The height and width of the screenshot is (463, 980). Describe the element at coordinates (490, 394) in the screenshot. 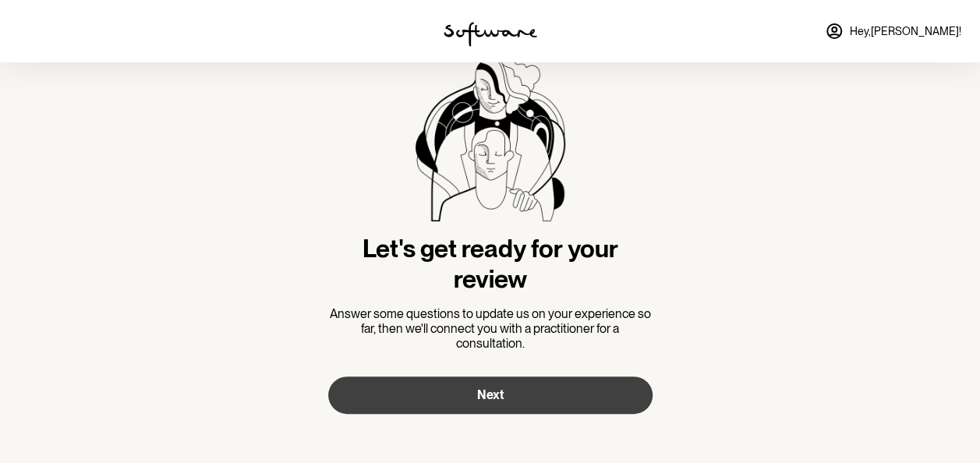

I see `span: Next` at that location.